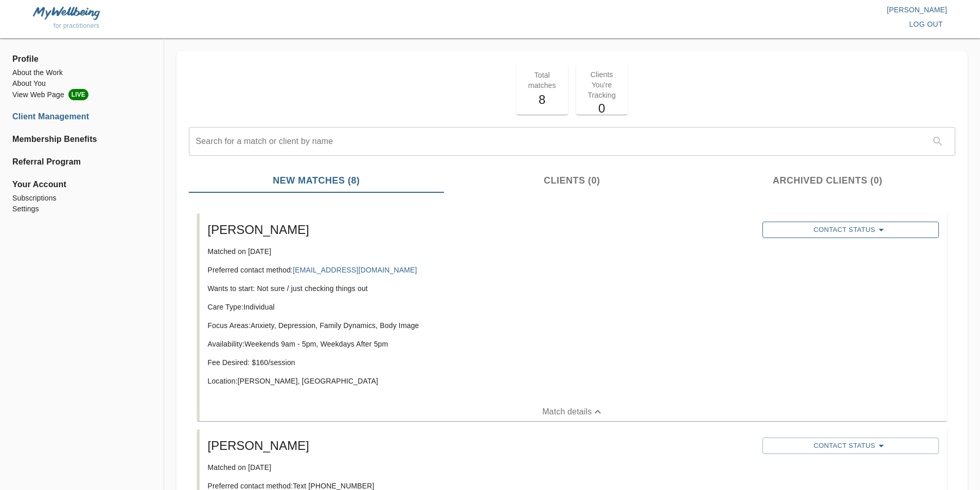 Image resolution: width=980 pixels, height=490 pixels. I want to click on p: Care Type: Individual, so click(481, 307).